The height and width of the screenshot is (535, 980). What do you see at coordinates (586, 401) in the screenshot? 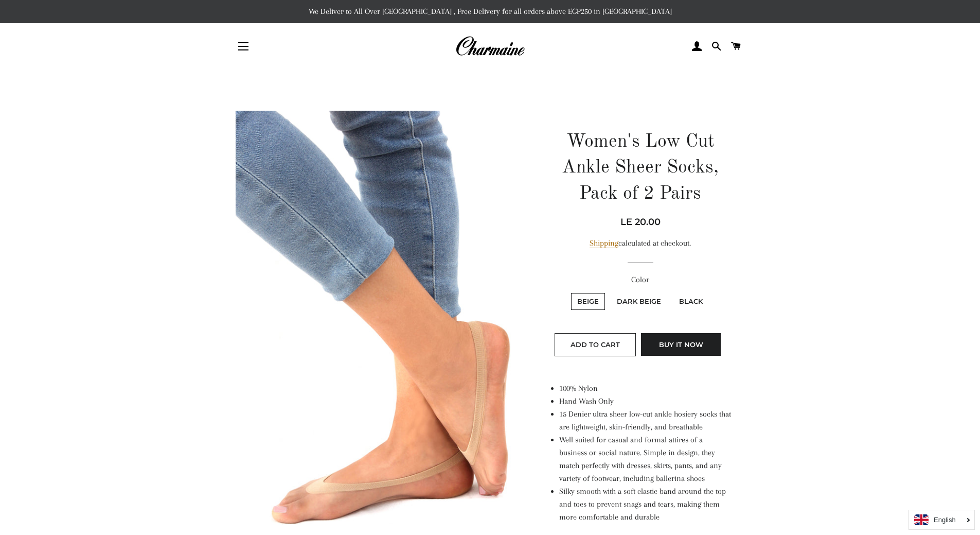
I see `span: Hand Wash Only` at bounding box center [586, 401].